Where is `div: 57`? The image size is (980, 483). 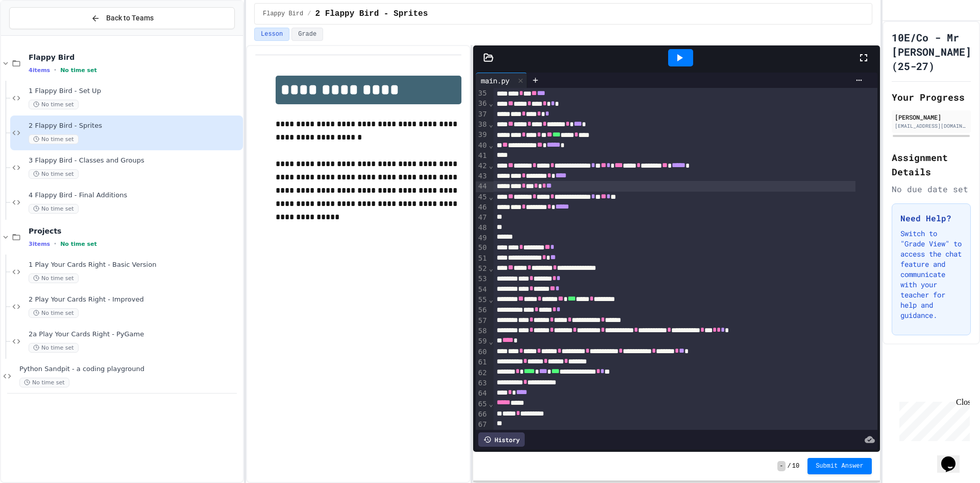 div: 57 is located at coordinates (482, 320).